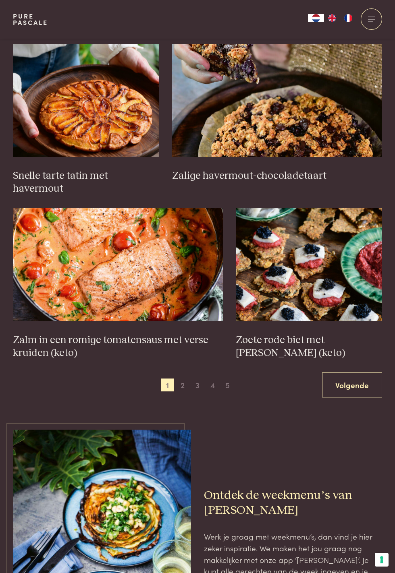 This screenshot has width=395, height=573. I want to click on div: Language, so click(316, 18).